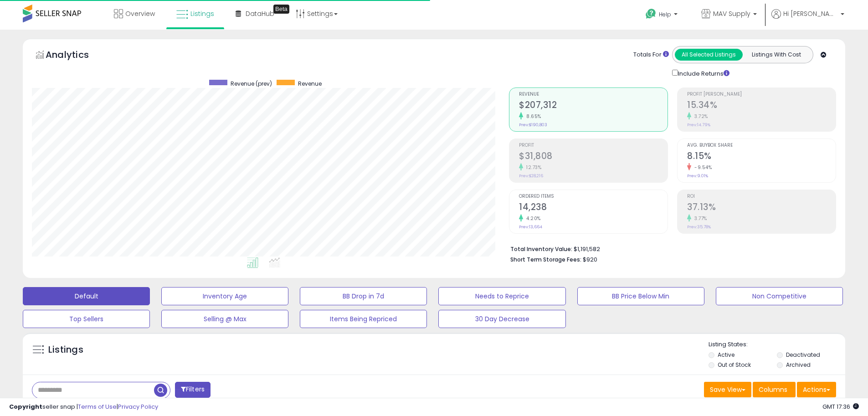 The image size is (868, 416). Describe the element at coordinates (590, 259) in the screenshot. I see `span: $920` at that location.